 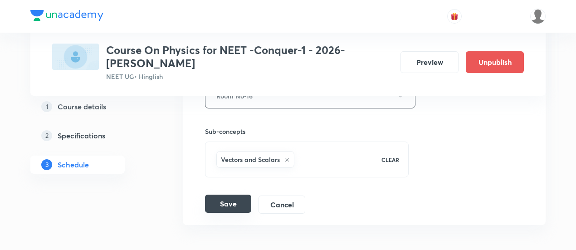 I want to click on img: 3903ABFF-660C-4E76-AFC3-FFF9B7C6894F_plus.png, so click(x=75, y=57).